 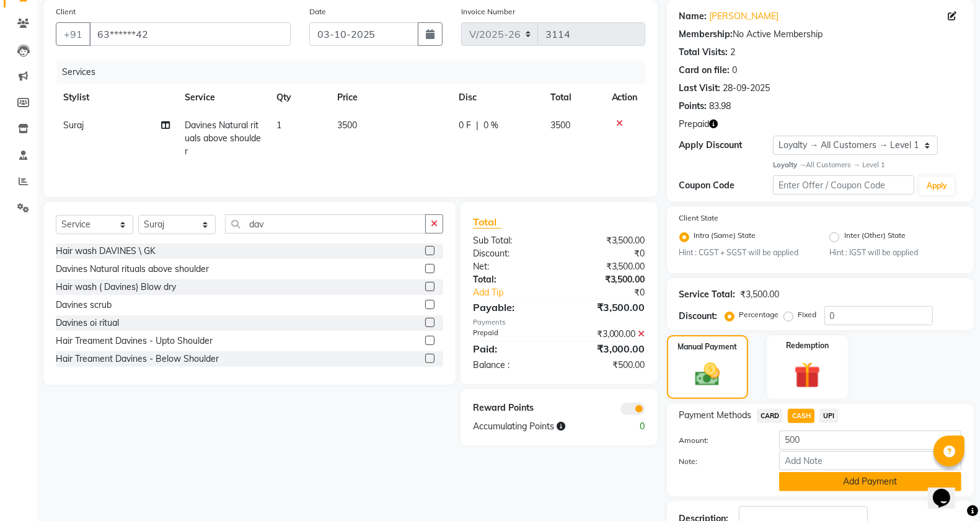 I want to click on th: Price, so click(x=391, y=97).